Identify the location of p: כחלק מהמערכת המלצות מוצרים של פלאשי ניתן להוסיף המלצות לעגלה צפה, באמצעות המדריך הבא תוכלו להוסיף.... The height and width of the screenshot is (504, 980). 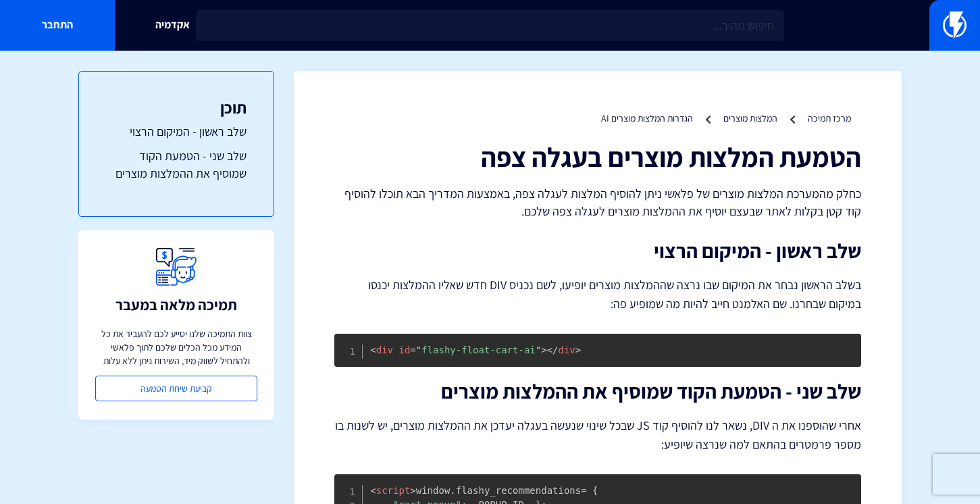
(598, 202).